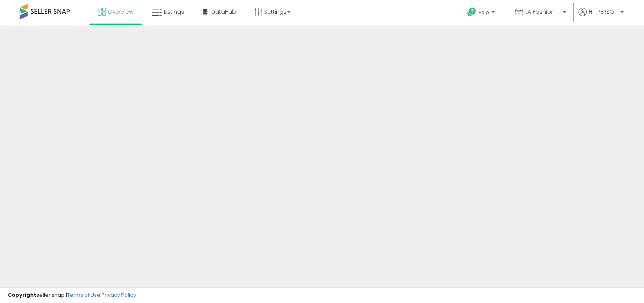 The image size is (644, 303). I want to click on span: DataHub, so click(224, 12).